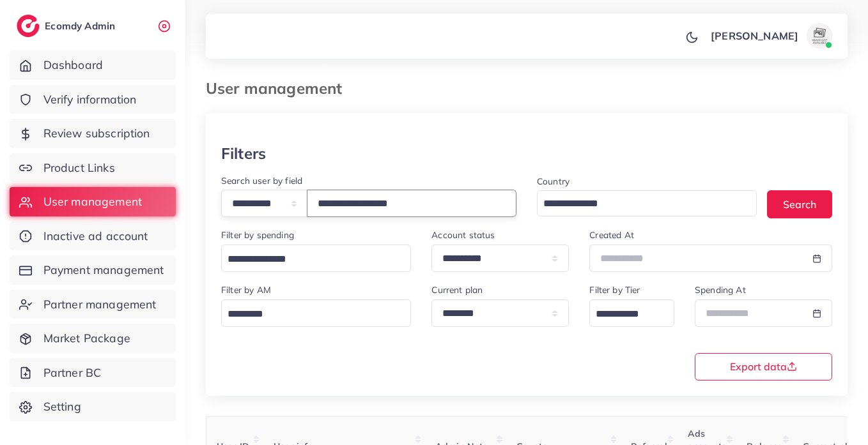  Describe the element at coordinates (763, 367) in the screenshot. I see `span: Export data` at that location.